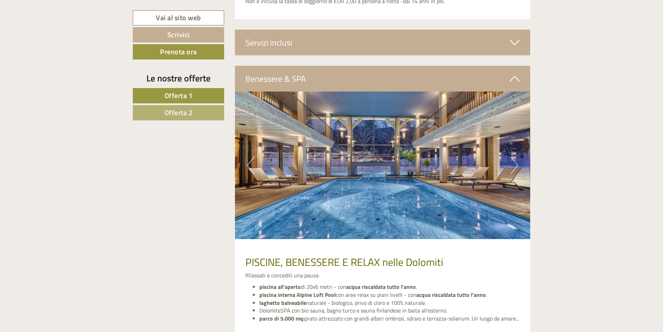 Image resolution: width=663 pixels, height=332 pixels. I want to click on strong: laghetto balneabile, so click(283, 303).